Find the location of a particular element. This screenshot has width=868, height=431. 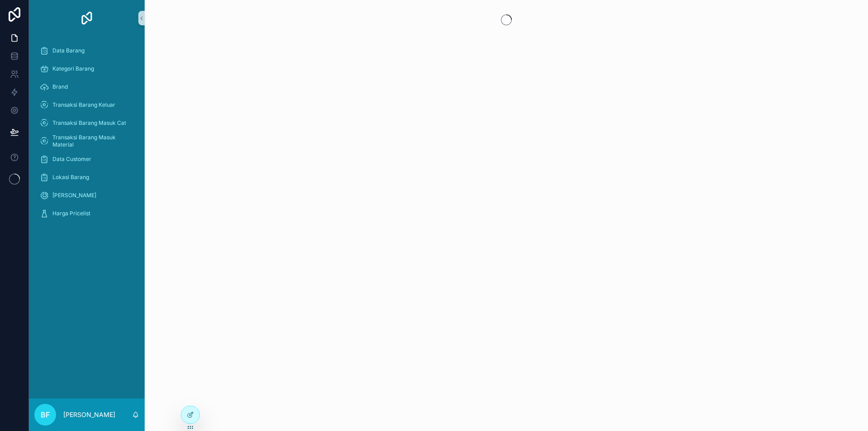

a: Harga Pricelist is located at coordinates (87, 214).